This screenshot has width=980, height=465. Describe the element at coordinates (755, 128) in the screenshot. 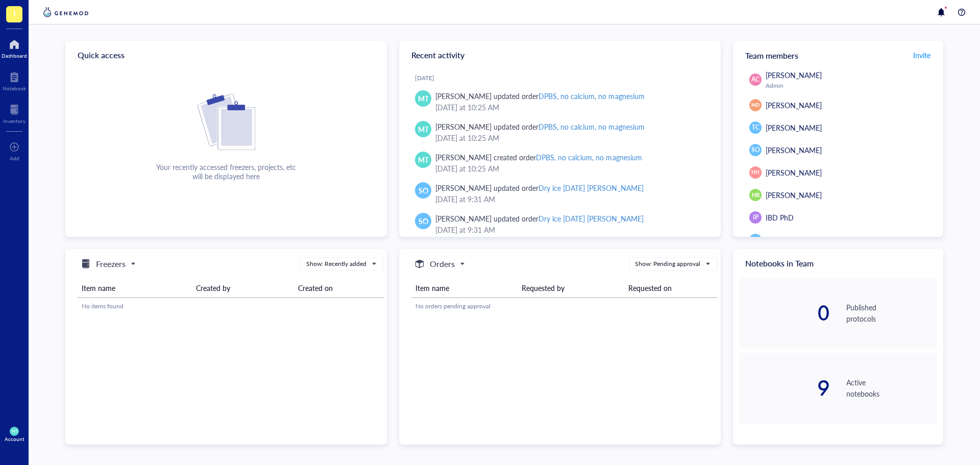

I see `span: TC` at that location.